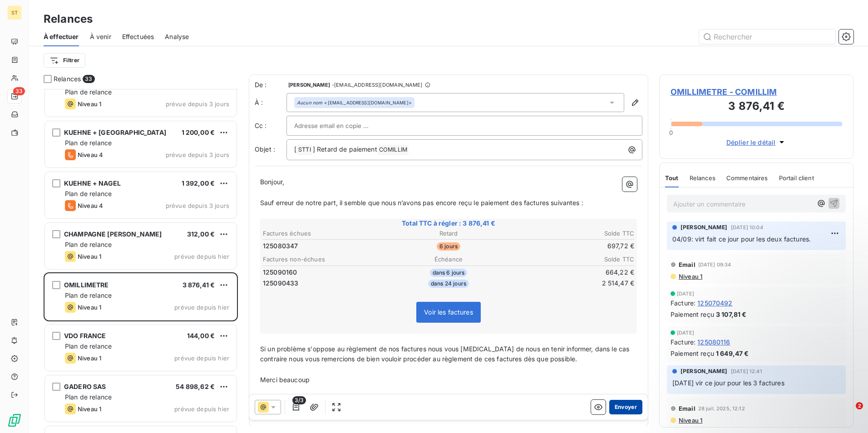 Image resolution: width=868 pixels, height=433 pixels. What do you see at coordinates (732, 314) in the screenshot?
I see `span: 3 107,81 €` at bounding box center [732, 314].